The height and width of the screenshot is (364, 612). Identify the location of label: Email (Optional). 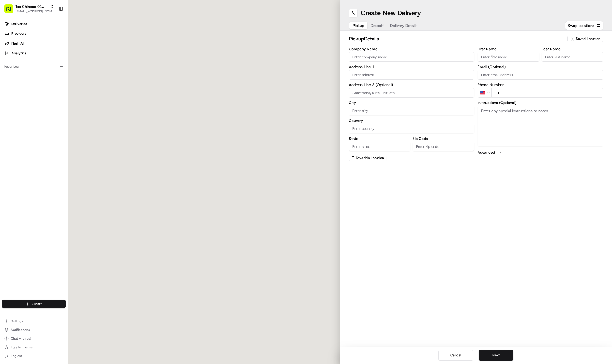
(540, 67).